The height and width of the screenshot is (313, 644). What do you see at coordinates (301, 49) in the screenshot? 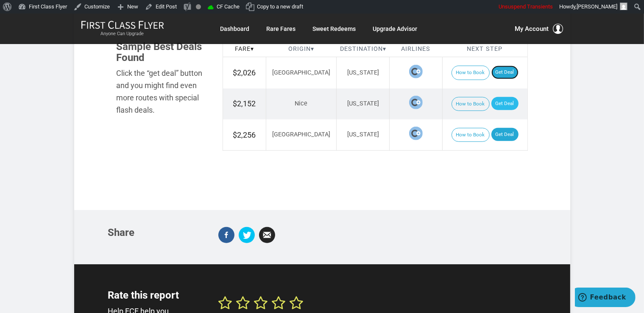
I see `th: Origin` at bounding box center [301, 49].